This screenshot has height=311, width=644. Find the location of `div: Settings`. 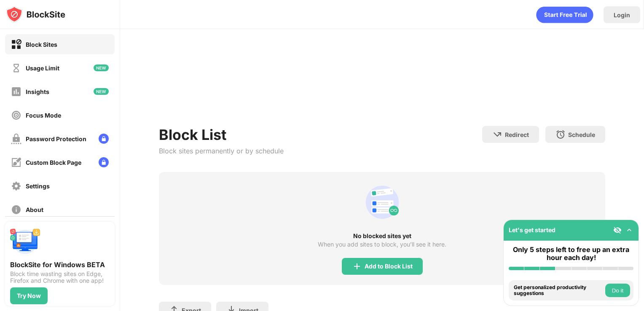

div: Settings is located at coordinates (37, 186).